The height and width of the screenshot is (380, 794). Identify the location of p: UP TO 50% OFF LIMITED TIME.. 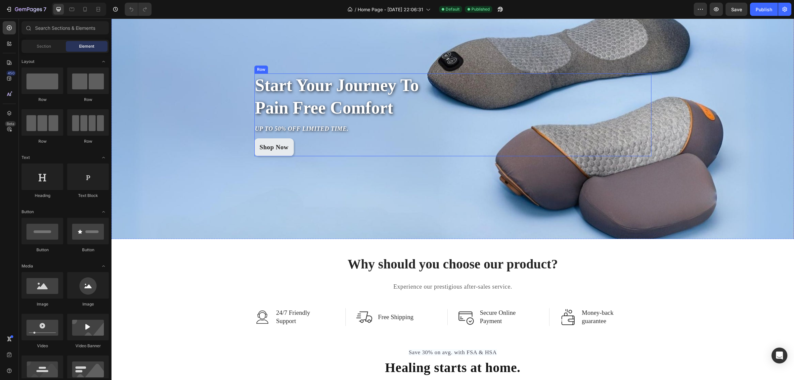
(341, 110).